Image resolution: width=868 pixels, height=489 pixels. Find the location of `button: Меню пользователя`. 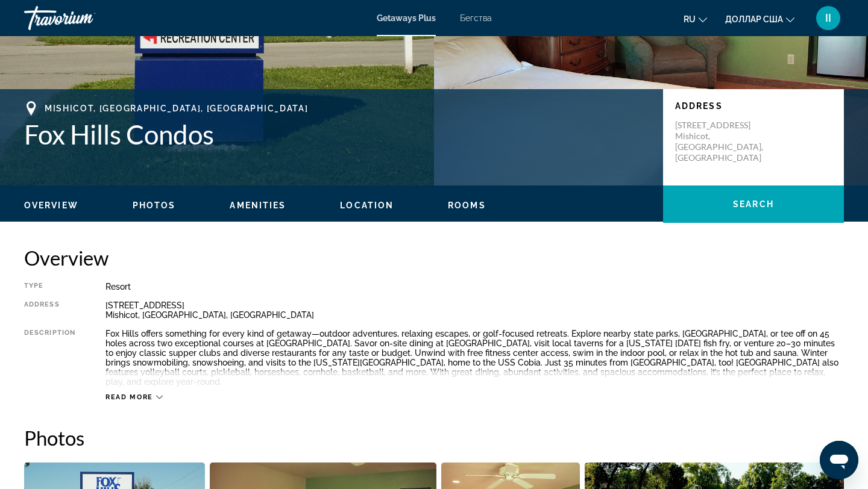

button: Меню пользователя is located at coordinates (829, 18).